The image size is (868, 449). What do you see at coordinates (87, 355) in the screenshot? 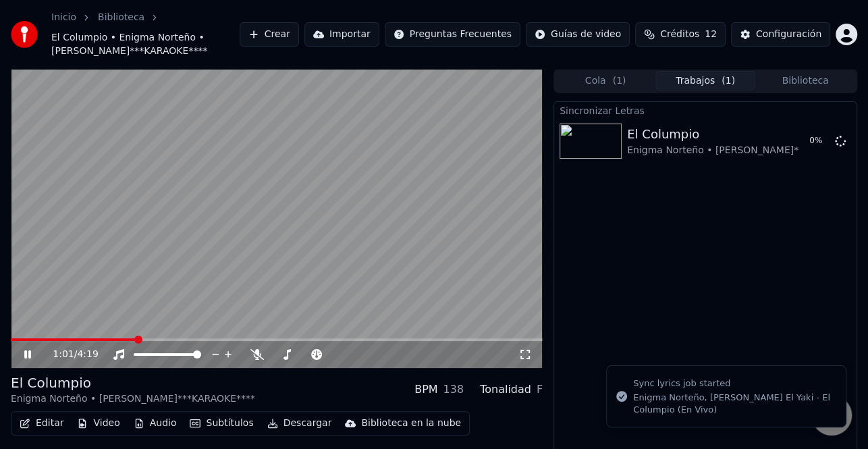
I see `span: 4:19` at bounding box center [87, 355].